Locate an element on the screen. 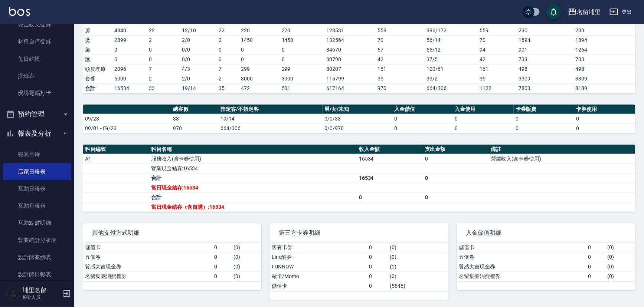 The image size is (644, 307). td: 當日現金結存:16534 is located at coordinates (253, 188).